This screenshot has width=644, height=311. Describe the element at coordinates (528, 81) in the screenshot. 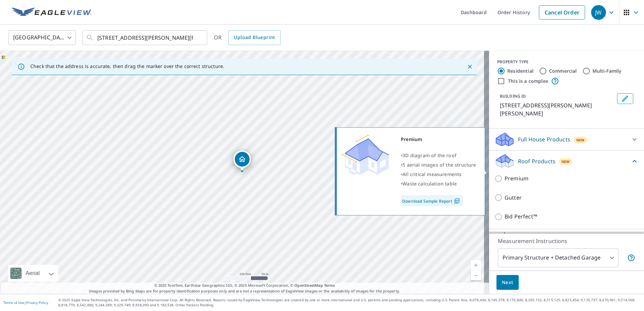

I see `label: This is a complex` at that location.